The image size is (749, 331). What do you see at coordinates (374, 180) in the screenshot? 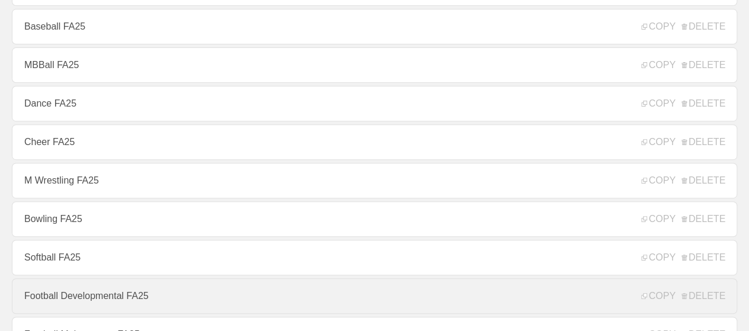
I see `a: M Wrestling FA25` at bounding box center [374, 180].